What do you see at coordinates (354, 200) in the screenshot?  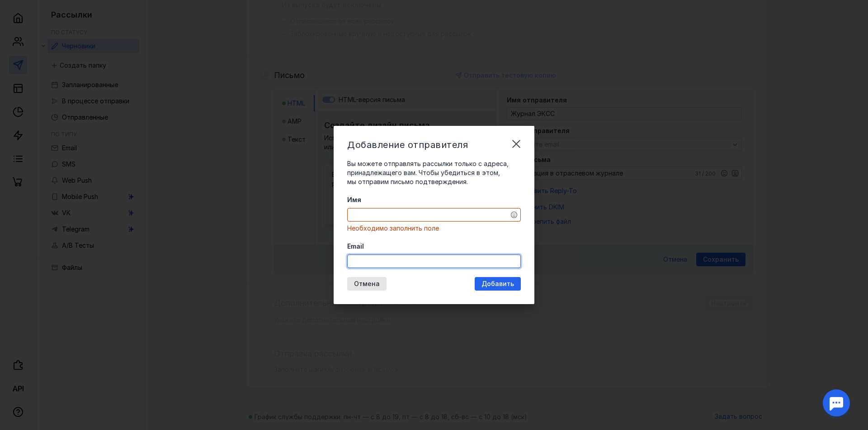 I see `span: Имя` at bounding box center [354, 200].